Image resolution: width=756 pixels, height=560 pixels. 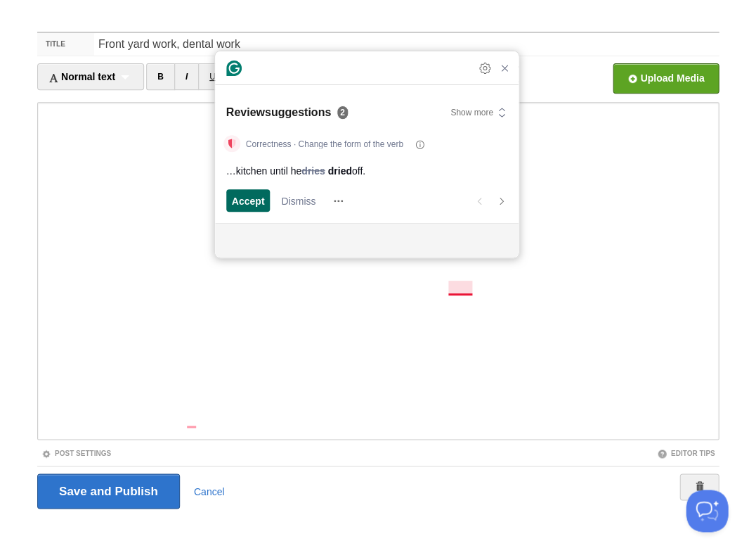 I want to click on a: U, so click(x=212, y=77).